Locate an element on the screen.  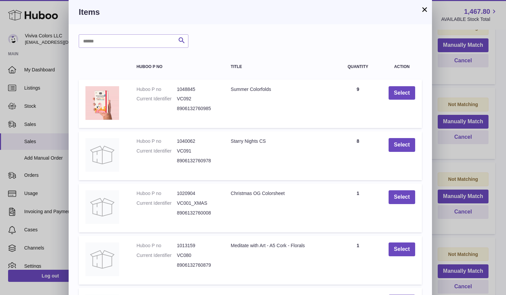
th: Action is located at coordinates (402, 67).